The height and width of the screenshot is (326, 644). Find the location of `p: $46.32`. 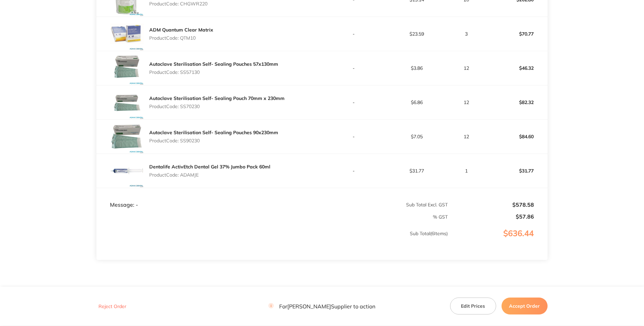

p: $46.32 is located at coordinates (516, 68).